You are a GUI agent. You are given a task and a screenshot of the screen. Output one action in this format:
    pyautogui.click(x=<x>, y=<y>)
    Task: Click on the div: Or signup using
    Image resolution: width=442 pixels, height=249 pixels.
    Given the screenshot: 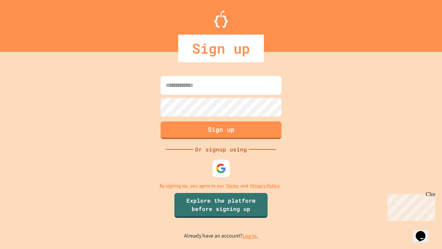 What is the action you would take?
    pyautogui.click(x=221, y=149)
    